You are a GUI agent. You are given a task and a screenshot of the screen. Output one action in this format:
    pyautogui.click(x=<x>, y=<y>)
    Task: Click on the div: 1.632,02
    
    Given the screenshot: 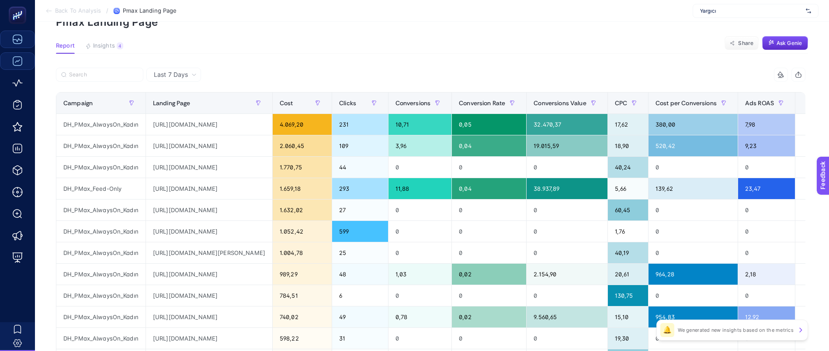 What is the action you would take?
    pyautogui.click(x=302, y=210)
    